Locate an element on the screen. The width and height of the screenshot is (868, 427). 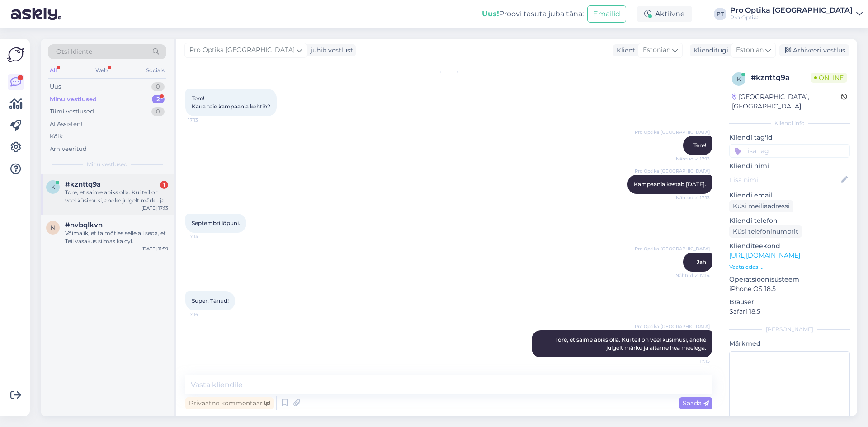
span: Super. Tànud! is located at coordinates (210, 301).